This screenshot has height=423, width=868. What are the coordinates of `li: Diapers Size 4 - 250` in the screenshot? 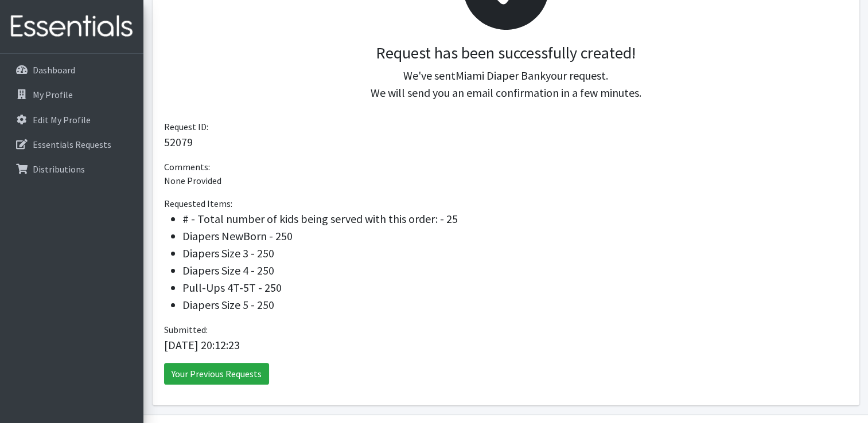 It's located at (515, 271).